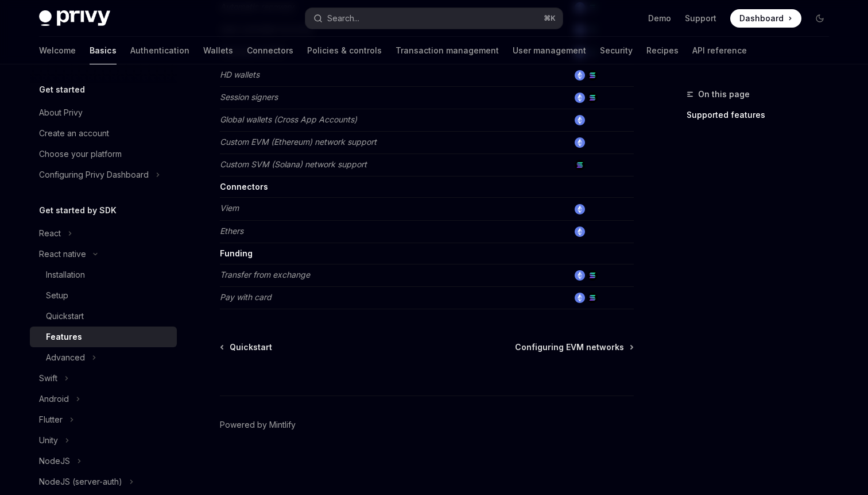  What do you see at coordinates (434, 18) in the screenshot?
I see `button: Search...⌘K` at bounding box center [434, 18].